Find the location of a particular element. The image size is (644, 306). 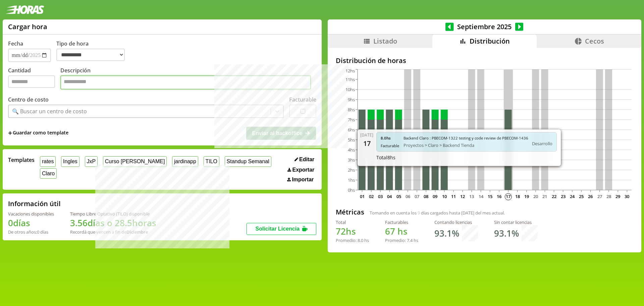

text: 27 is located at coordinates (600, 197).